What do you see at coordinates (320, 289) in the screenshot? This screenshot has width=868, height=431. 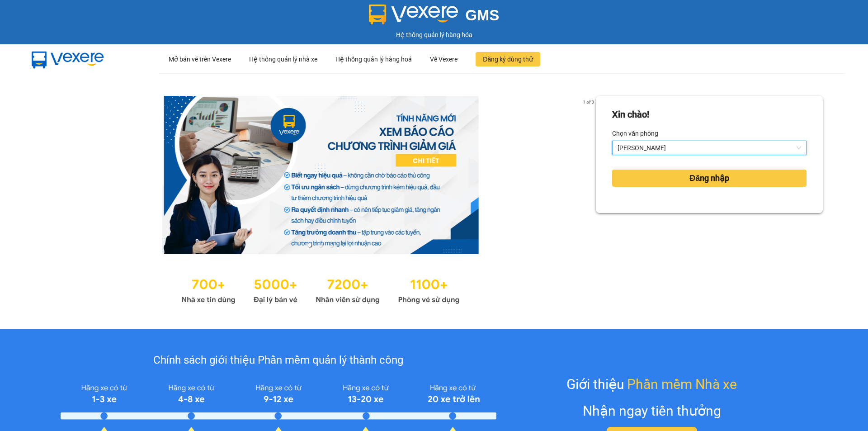 I see `img: Statistics.png` at bounding box center [320, 289].